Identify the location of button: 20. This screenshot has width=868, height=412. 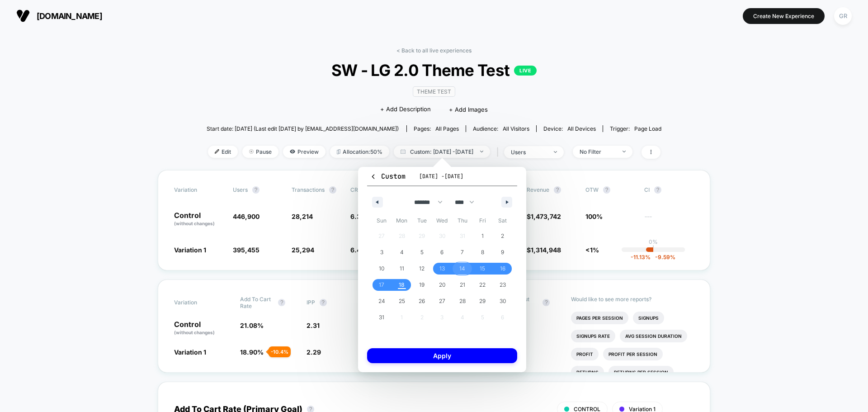
(442, 285).